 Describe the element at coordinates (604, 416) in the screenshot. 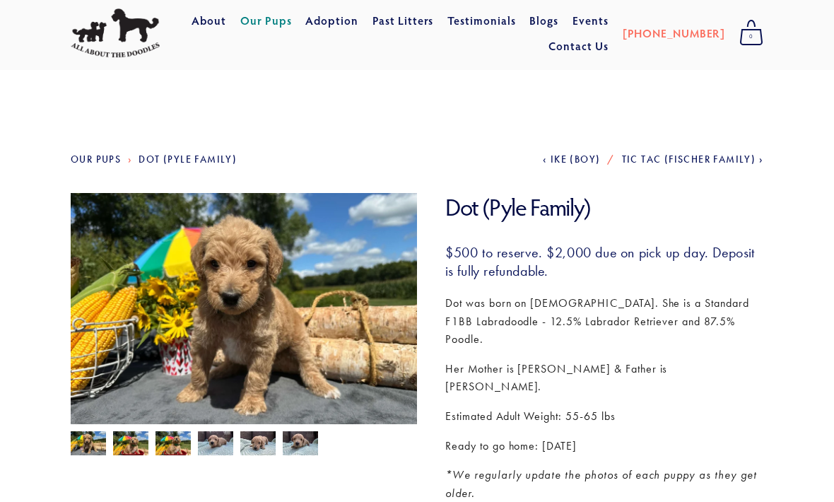

I see `p: Estimated Adult Weight: 55-65 lbs` at that location.